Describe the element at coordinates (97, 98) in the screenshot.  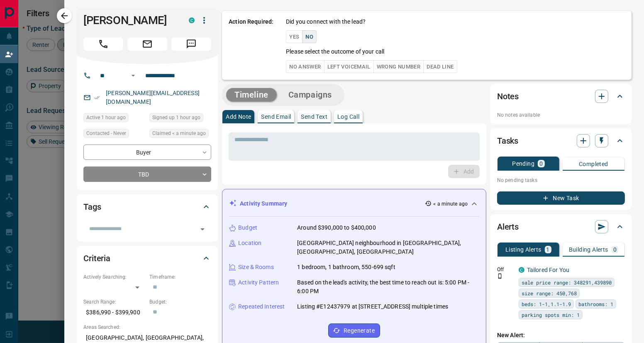
I see `svg: Email Verified` at that location.